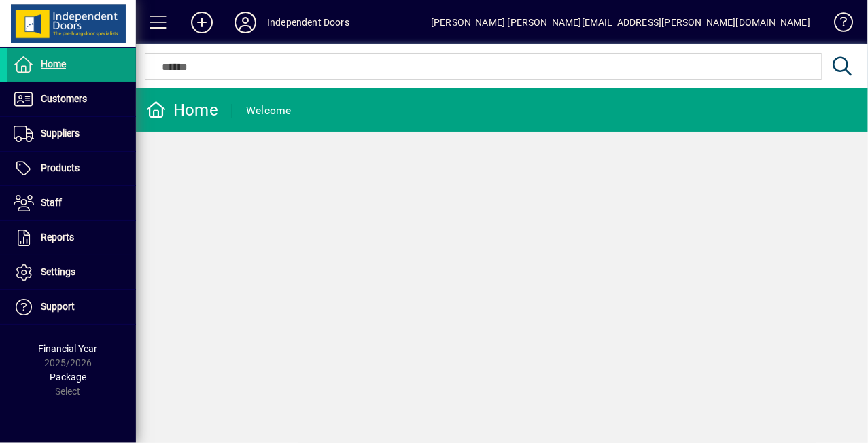 The width and height of the screenshot is (868, 443). Describe the element at coordinates (60, 133) in the screenshot. I see `span: Suppliers` at that location.